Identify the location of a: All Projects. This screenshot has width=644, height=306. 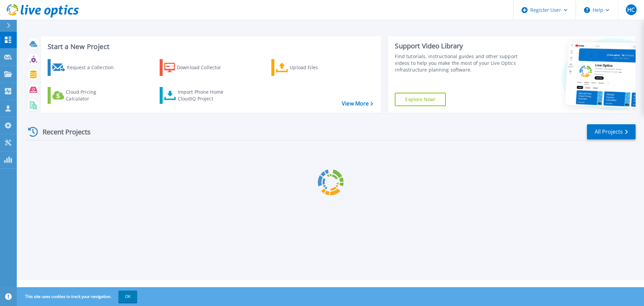
(611, 132).